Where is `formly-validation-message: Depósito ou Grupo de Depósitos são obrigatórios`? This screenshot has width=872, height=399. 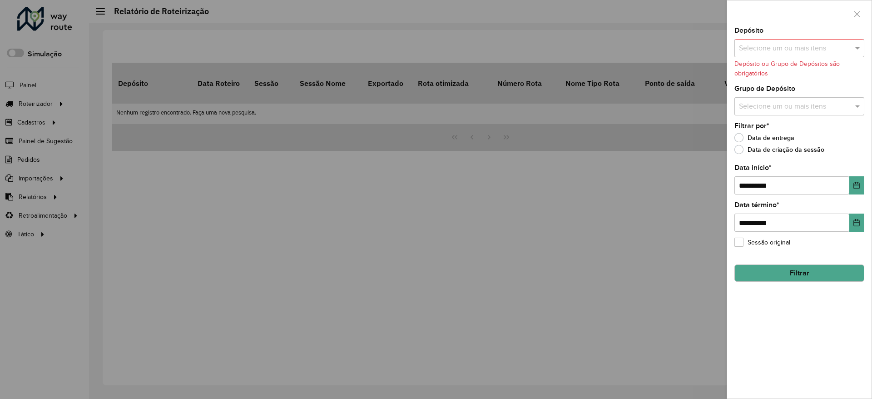 formly-validation-message: Depósito ou Grupo de Depósitos são obrigatórios is located at coordinates (787, 69).